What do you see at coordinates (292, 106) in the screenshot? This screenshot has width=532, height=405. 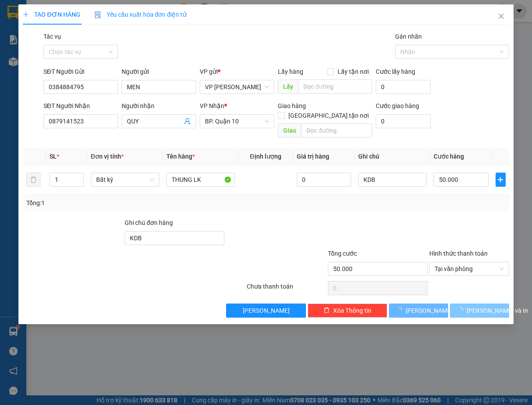 I see `span: Giao hàng` at bounding box center [292, 106].